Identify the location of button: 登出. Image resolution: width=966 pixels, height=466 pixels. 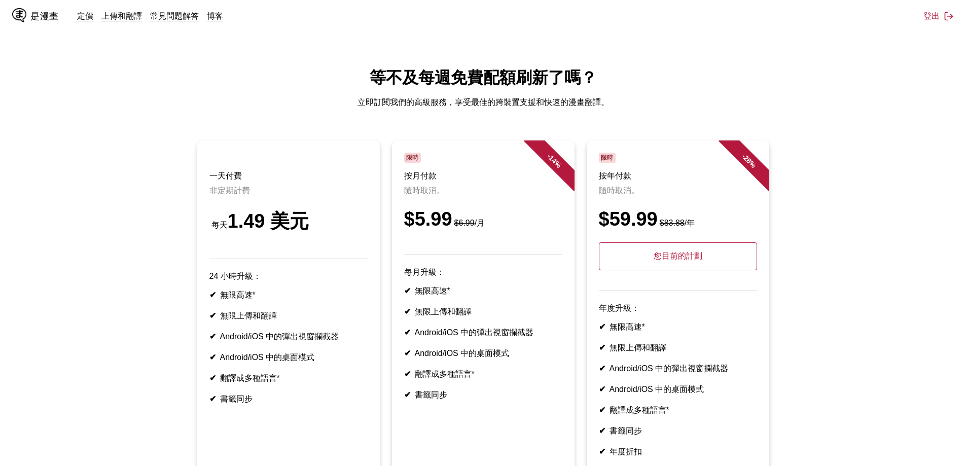
(939, 16).